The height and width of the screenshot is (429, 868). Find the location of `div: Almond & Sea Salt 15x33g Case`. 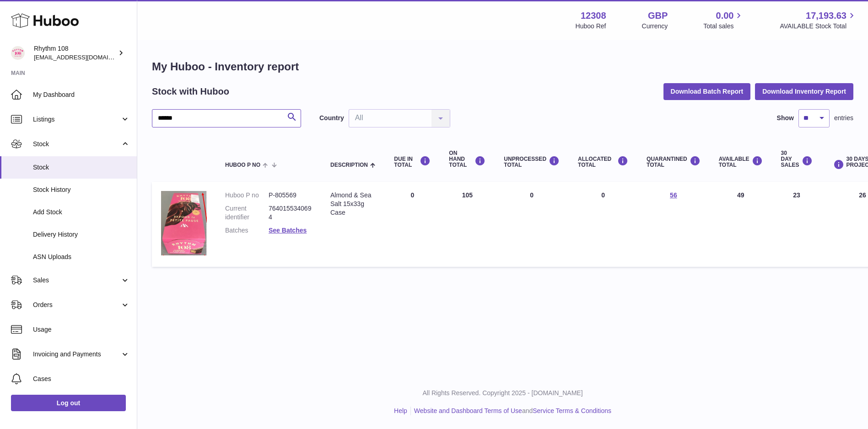

div: Almond & Sea Salt 15x33g Case is located at coordinates (352, 203).